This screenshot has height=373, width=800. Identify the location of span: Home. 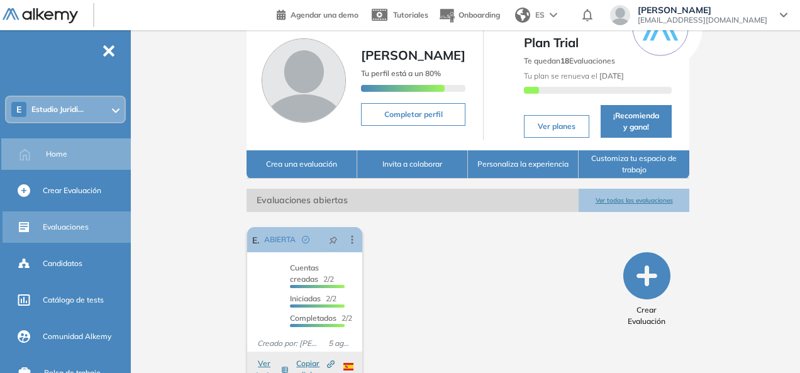
(57, 154).